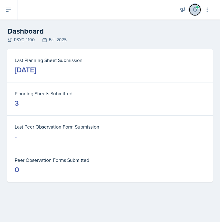 Image resolution: width=220 pixels, height=222 pixels. What do you see at coordinates (110, 160) in the screenshot?
I see `dt: Peer Observation Forms Submitted` at bounding box center [110, 160].